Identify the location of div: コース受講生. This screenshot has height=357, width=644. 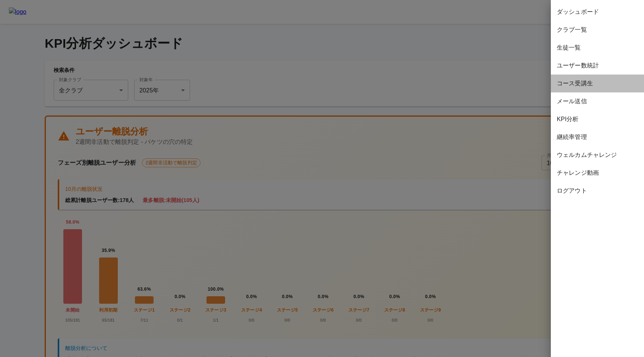
(597, 84).